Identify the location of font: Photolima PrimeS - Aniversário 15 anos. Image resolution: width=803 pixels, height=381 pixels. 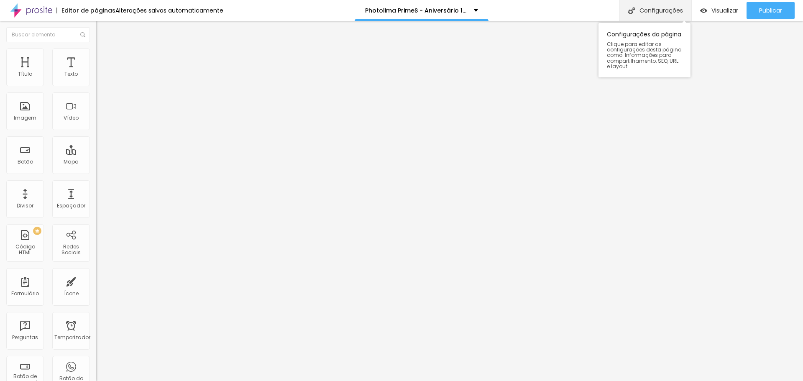
(424, 10).